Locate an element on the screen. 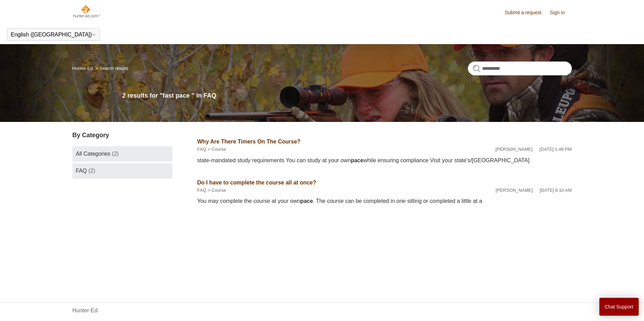 This screenshot has height=321, width=644. span: FAQ is located at coordinates (81, 170).